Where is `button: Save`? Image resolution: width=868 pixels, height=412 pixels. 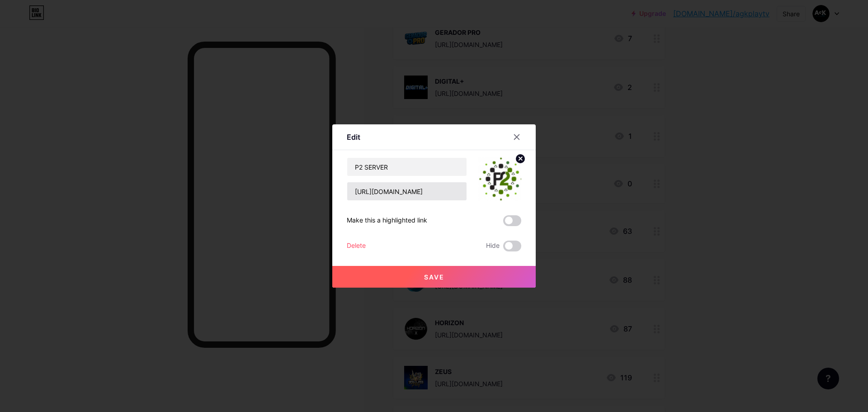
button: Save is located at coordinates (434, 277).